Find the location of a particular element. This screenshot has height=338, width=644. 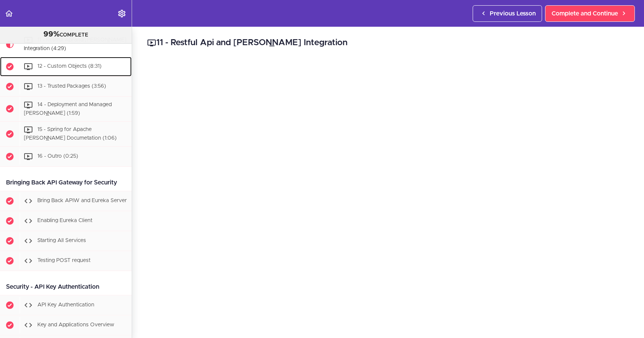

svg: Settings Menu is located at coordinates (122, 13).